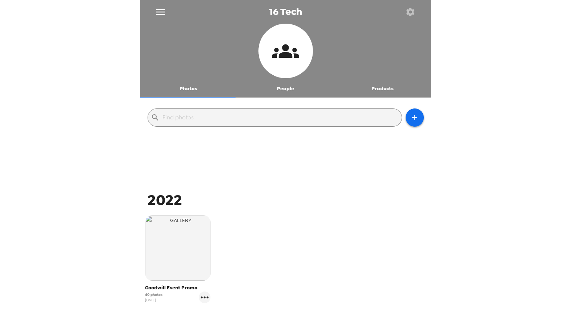 This screenshot has height=317, width=571. I want to click on img: gallery, so click(178, 248).